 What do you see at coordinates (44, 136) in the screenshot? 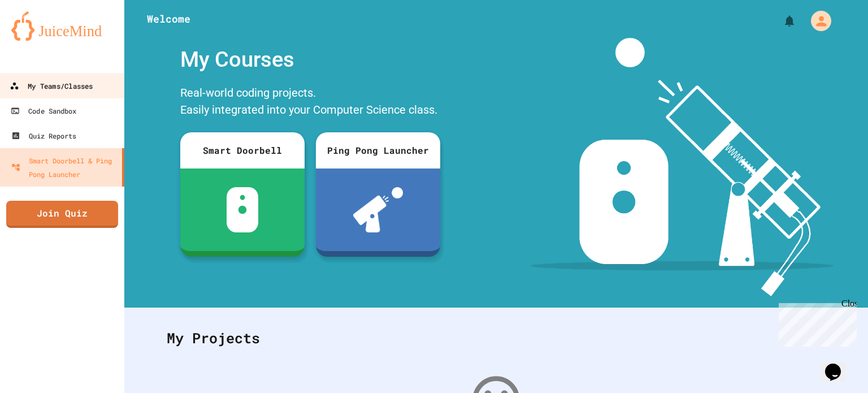
I see `div: Quiz Reports` at bounding box center [44, 136].